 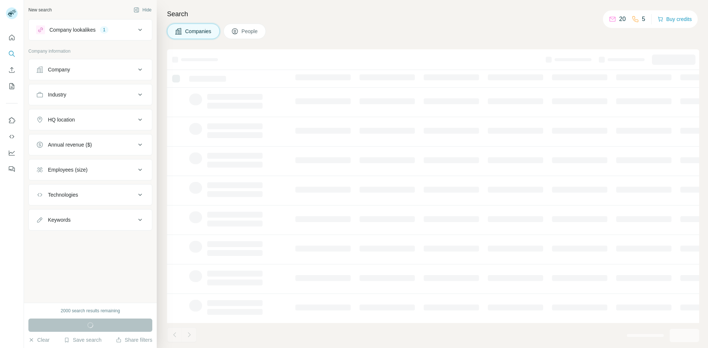 I want to click on button: Keywords, so click(x=90, y=220).